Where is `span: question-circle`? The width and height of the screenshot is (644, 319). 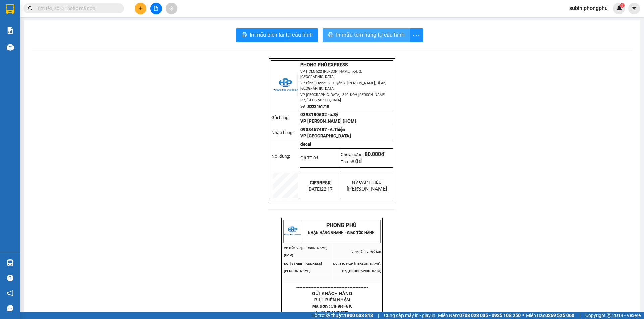
span: question-circle is located at coordinates (10, 278).